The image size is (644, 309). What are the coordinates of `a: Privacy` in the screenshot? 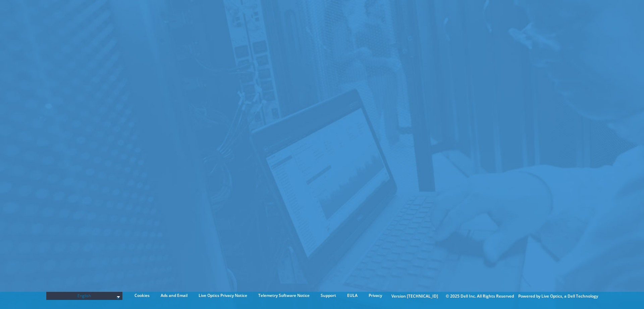 It's located at (376, 295).